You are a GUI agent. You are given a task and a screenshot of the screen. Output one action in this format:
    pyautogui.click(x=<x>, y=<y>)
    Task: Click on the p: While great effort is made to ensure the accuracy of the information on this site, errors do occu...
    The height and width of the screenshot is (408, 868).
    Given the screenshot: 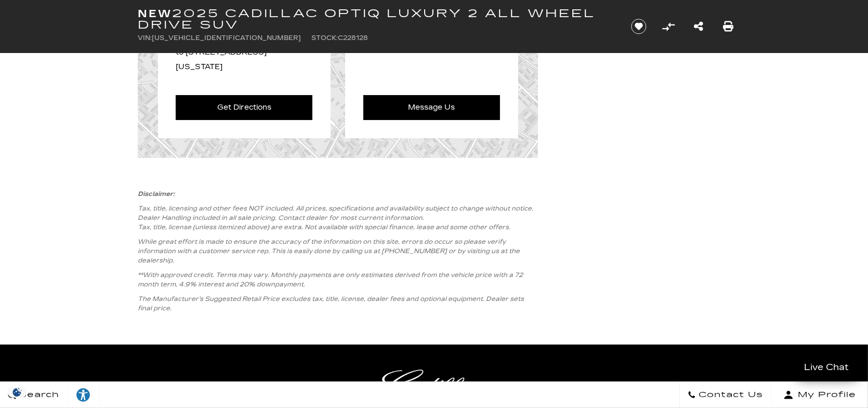 What is the action you would take?
    pyautogui.click(x=338, y=251)
    